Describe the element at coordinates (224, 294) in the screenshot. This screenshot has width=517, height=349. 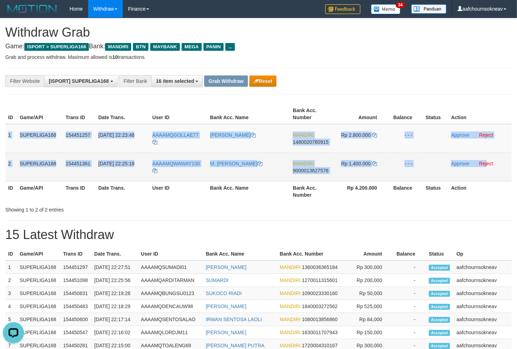
I see `a: SUKOCO RIADI` at that location.